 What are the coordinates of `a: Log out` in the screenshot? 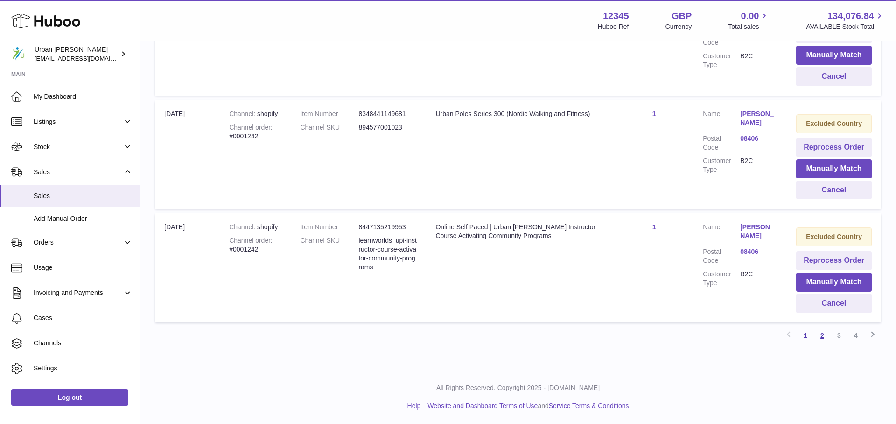 It's located at (69, 398).